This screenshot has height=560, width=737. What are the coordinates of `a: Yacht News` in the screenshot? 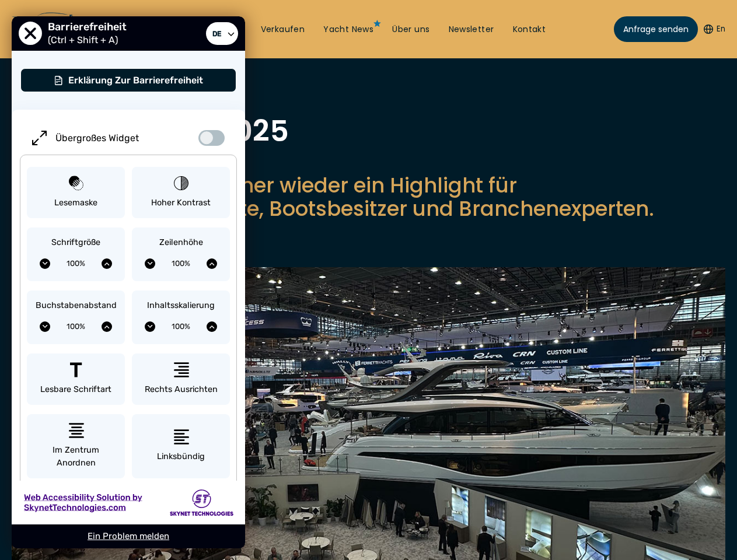 It's located at (348, 30).